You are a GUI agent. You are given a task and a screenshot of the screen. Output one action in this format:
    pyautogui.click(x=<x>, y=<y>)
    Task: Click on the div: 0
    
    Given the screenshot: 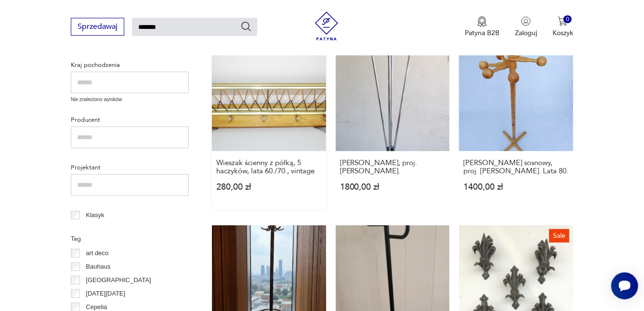 What is the action you would take?
    pyautogui.click(x=567, y=19)
    